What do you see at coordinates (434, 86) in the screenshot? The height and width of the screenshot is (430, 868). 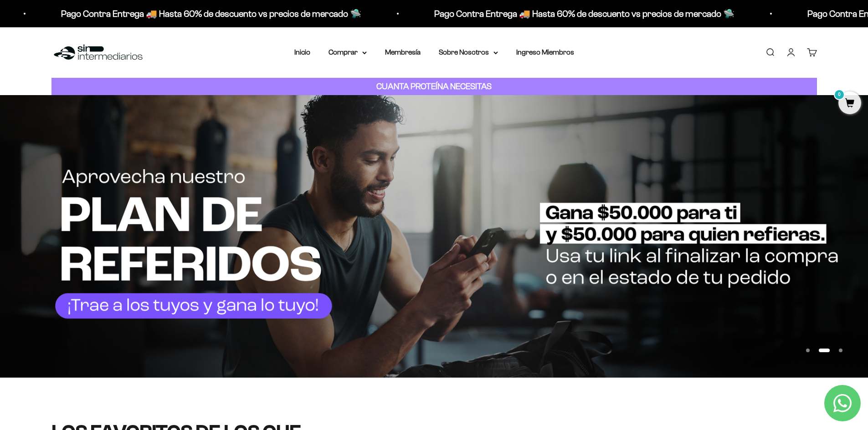 I see `strong: CUANTA PROTEÍNA NECESITAS` at bounding box center [434, 86].